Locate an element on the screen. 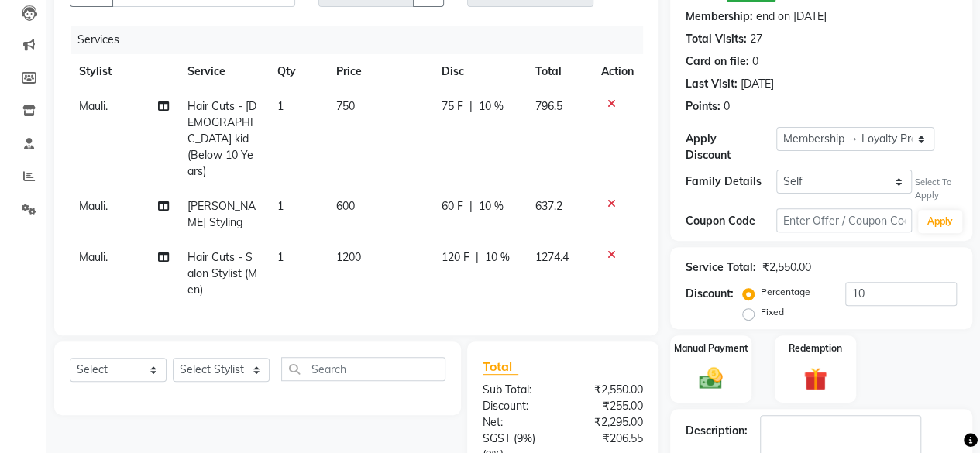 The image size is (980, 453). th: Action is located at coordinates (617, 71).